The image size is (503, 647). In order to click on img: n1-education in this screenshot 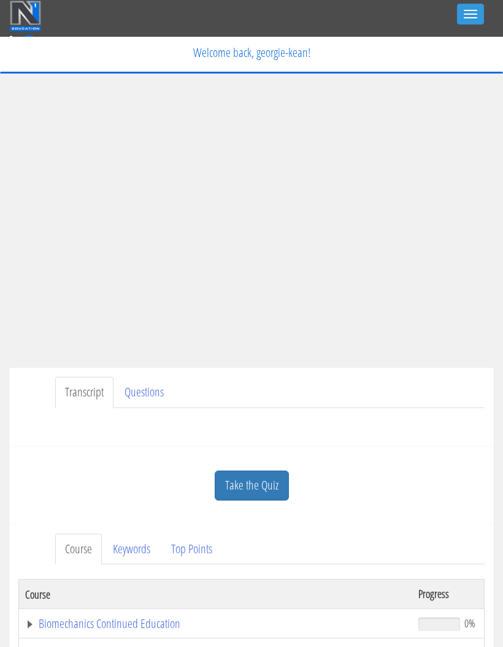, I will do `click(25, 16)`.